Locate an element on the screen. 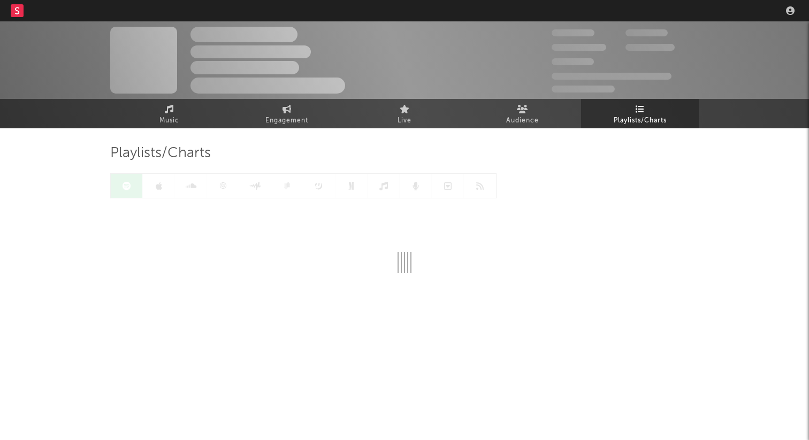 This screenshot has height=440, width=809. span: Jump Score: 85.0 is located at coordinates (583, 89).